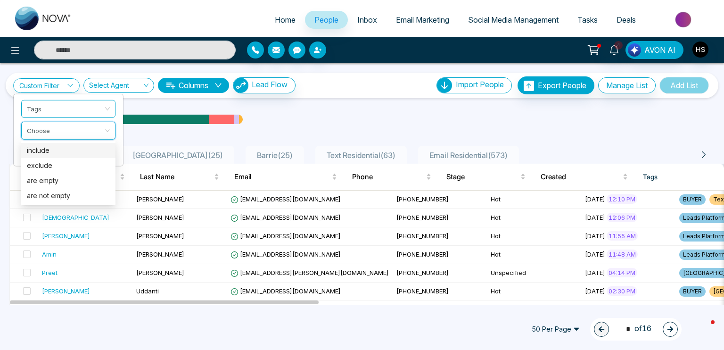 The height and width of the screenshot is (350, 724). What do you see at coordinates (422, 20) in the screenshot?
I see `span: Email Marketing` at bounding box center [422, 20].